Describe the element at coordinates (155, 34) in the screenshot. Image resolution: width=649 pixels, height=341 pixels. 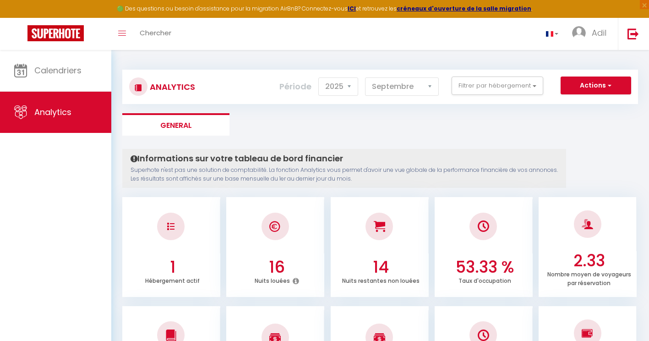
I see `a: Chercher` at that location.